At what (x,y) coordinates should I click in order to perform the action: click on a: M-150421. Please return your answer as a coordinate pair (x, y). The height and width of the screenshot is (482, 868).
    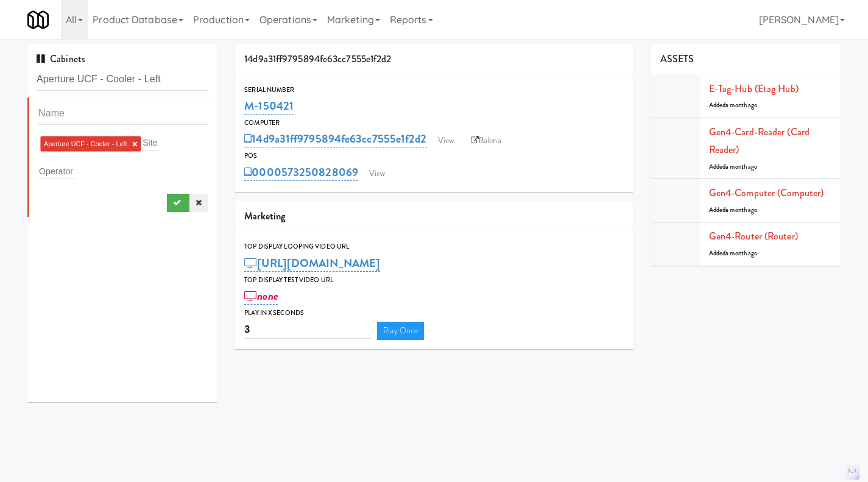
    Looking at the image, I should click on (268, 106).